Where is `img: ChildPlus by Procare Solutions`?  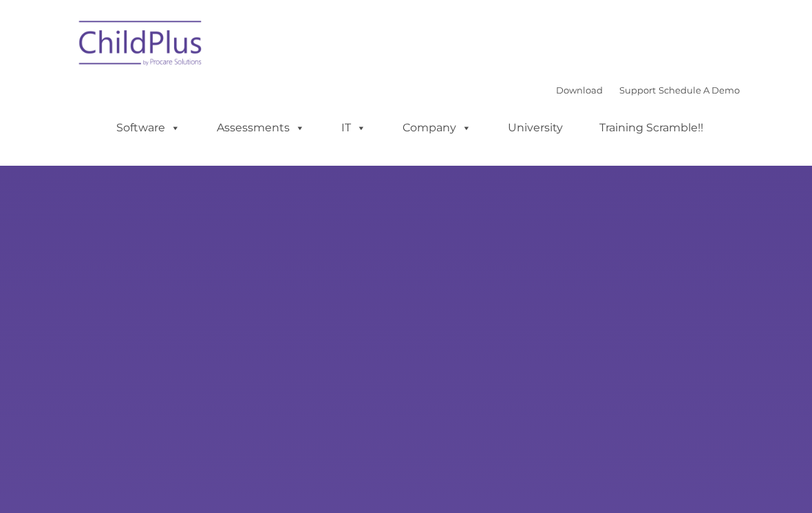 img: ChildPlus by Procare Solutions is located at coordinates (141, 45).